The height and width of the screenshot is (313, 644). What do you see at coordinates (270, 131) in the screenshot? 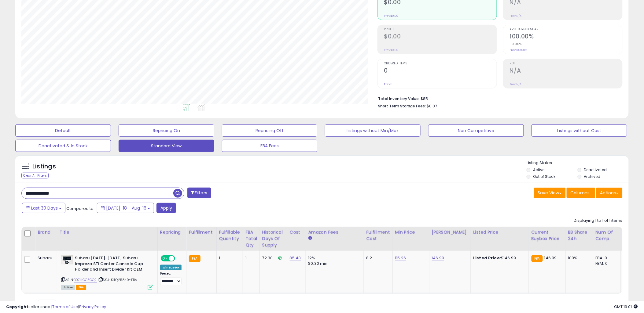
I see `button: Repricing Off` at bounding box center [270, 131].